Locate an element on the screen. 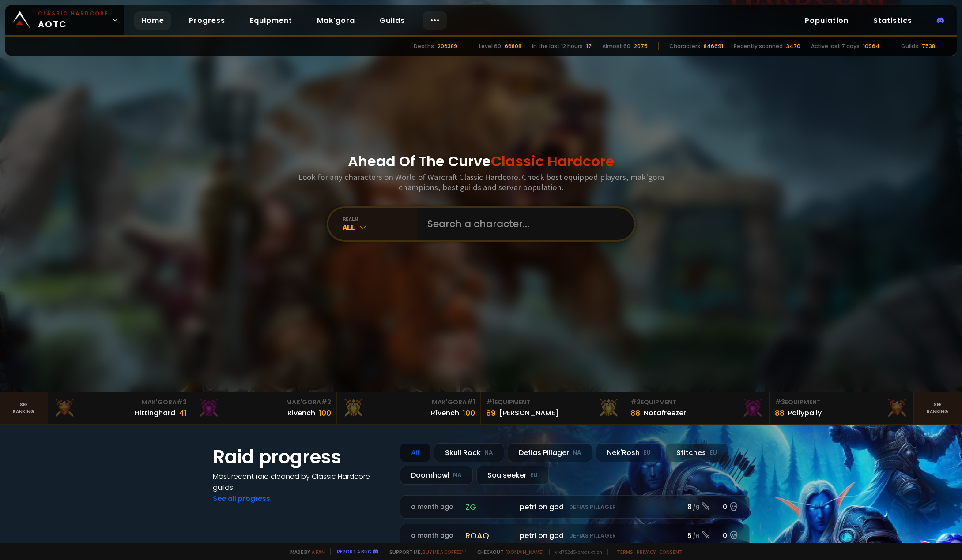  div: Notafreezer is located at coordinates (665, 413).